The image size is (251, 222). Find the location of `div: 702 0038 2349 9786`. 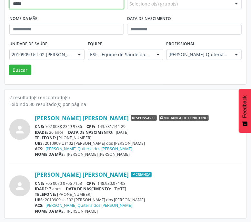

div: 702 0038 2349 9786 is located at coordinates (138, 126).